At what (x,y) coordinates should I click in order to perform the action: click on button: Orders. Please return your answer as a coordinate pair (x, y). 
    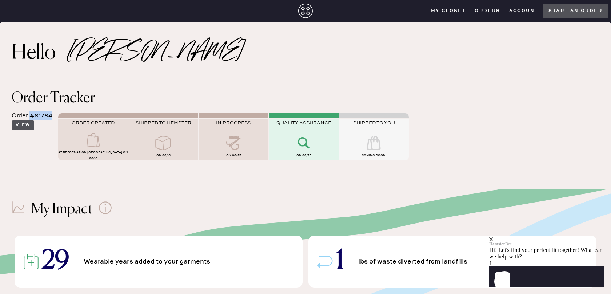
    Looking at the image, I should click on (487, 11).